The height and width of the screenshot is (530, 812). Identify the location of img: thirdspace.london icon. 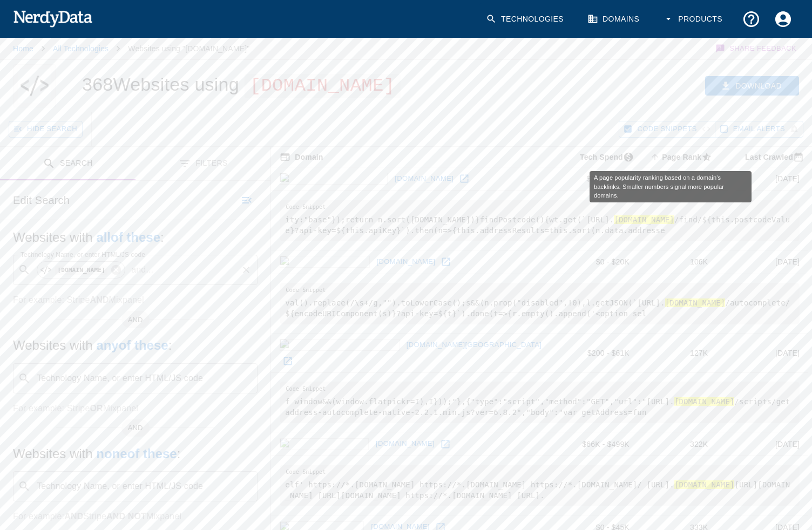
(339, 345).